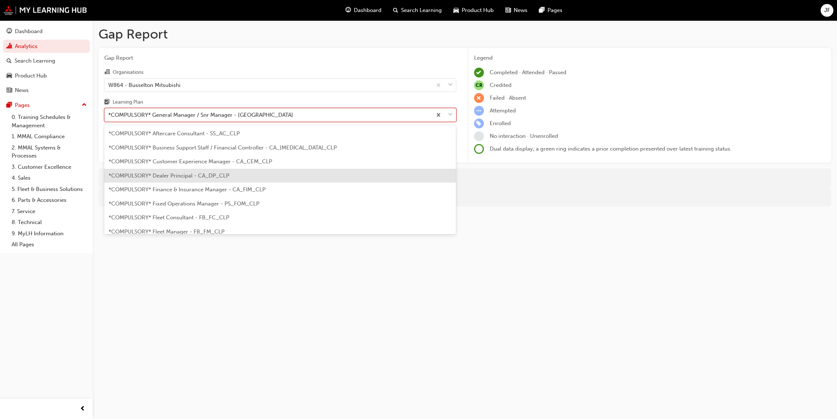  Describe the element at coordinates (190, 161) in the screenshot. I see `span: *COMPULSORY* Customer Experience Manager - CA_CEM_CLP` at that location.